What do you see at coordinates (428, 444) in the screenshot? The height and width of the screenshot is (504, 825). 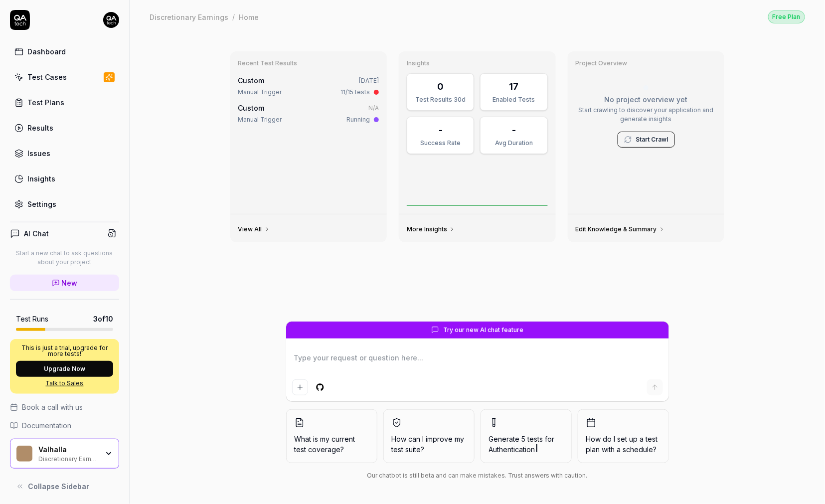 I see `span: How can I improve my test suite?` at bounding box center [428, 444].